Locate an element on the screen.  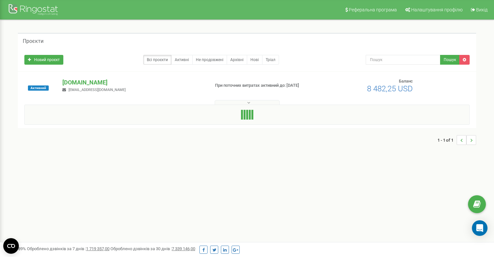
span: Налаштування профілю is located at coordinates (437, 10).